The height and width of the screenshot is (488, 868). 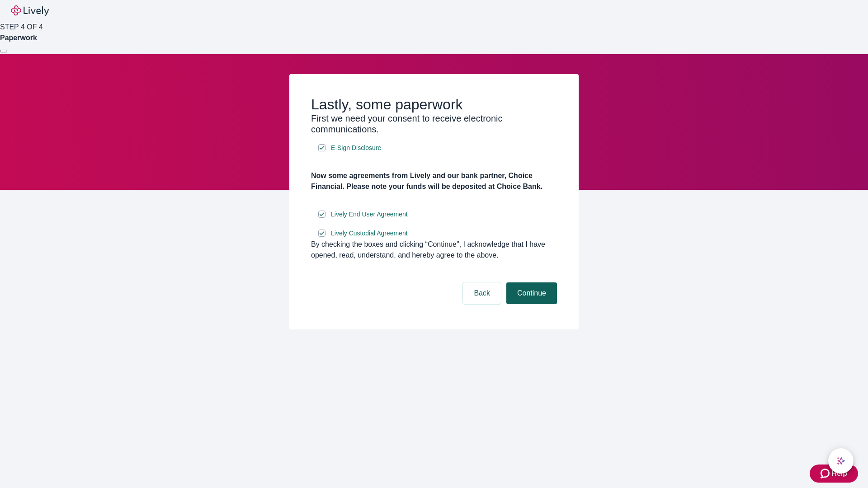 I want to click on span: Help, so click(x=839, y=474).